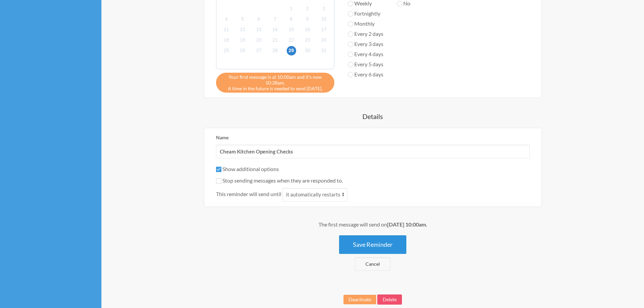  I want to click on span: Friday 5 September 2025, so click(242, 19).